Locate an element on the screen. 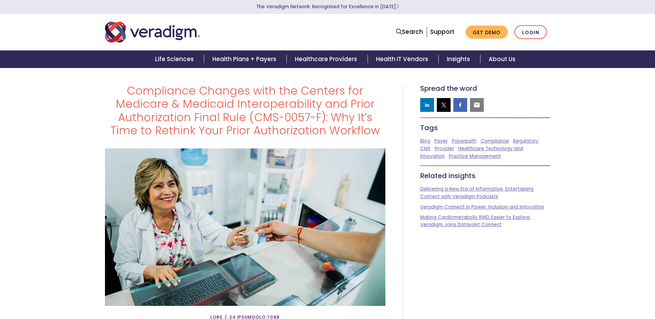 Image resolution: width=655 pixels, height=319 pixels. a: Insights is located at coordinates (459, 59).